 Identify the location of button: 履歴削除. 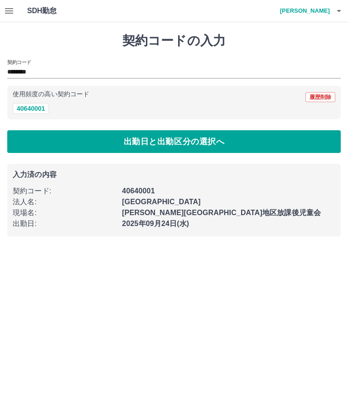
(321, 97).